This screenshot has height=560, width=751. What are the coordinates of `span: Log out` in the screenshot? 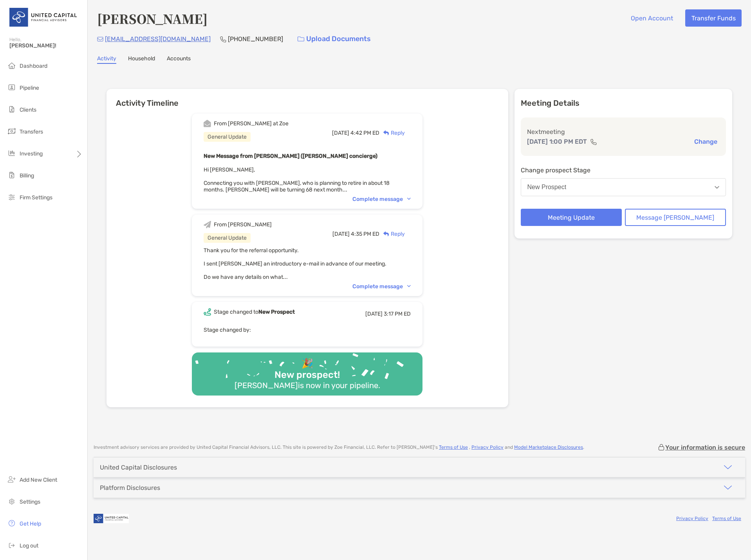 It's located at (29, 545).